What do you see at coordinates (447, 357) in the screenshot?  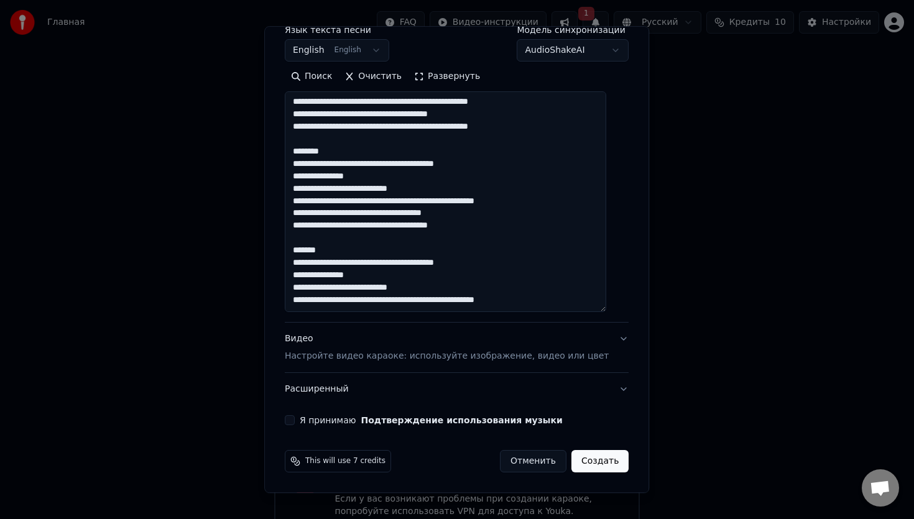 I see `p: Настройте видео караоке: используйте изображение, видео или цвет` at bounding box center [447, 357].